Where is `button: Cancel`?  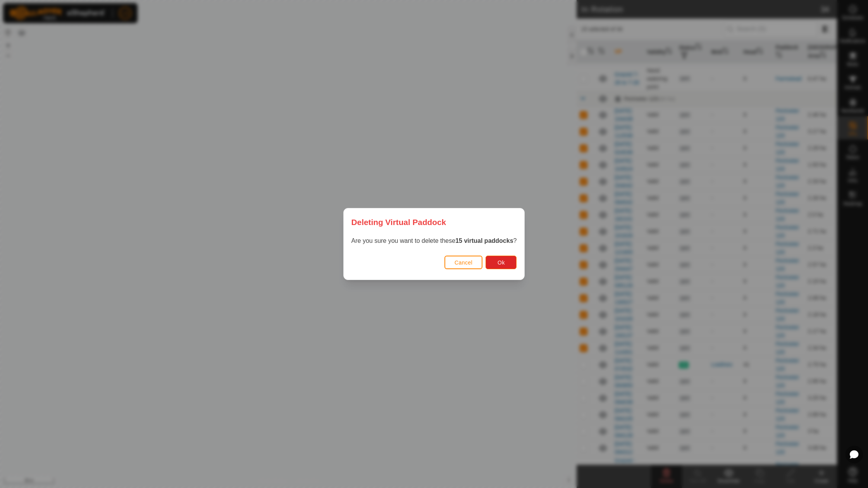 button: Cancel is located at coordinates (464, 262).